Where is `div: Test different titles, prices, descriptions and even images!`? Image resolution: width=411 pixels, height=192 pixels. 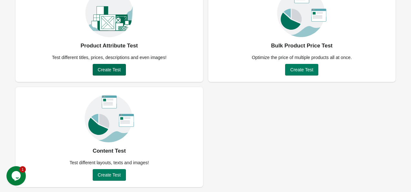 div: Test different titles, prices, descriptions and even images! is located at coordinates (109, 58).